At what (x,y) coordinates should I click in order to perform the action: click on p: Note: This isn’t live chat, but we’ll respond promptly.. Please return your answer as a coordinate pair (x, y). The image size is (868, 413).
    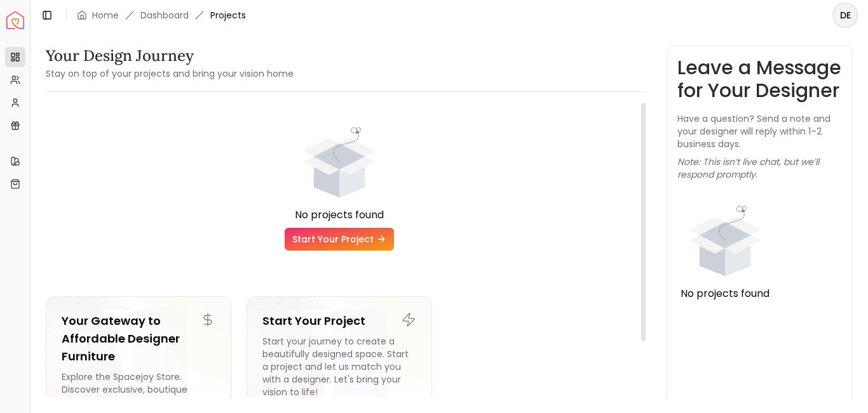
    Looking at the image, I should click on (760, 168).